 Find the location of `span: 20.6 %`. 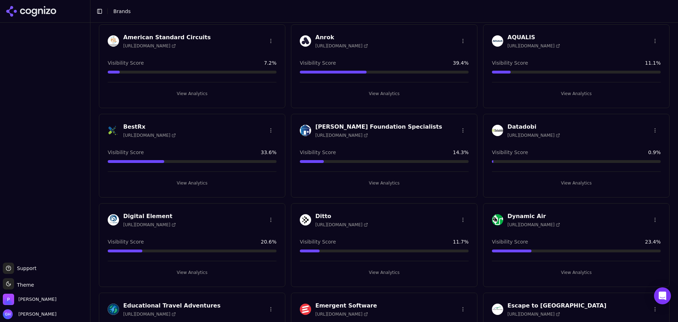

span: 20.6 % is located at coordinates (269, 242).